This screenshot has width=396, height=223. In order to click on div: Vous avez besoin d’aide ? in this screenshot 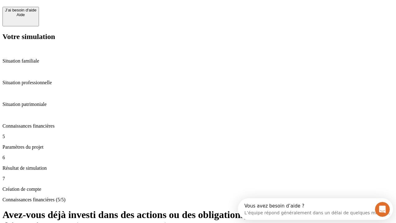, I will do `click(79, 8)`.